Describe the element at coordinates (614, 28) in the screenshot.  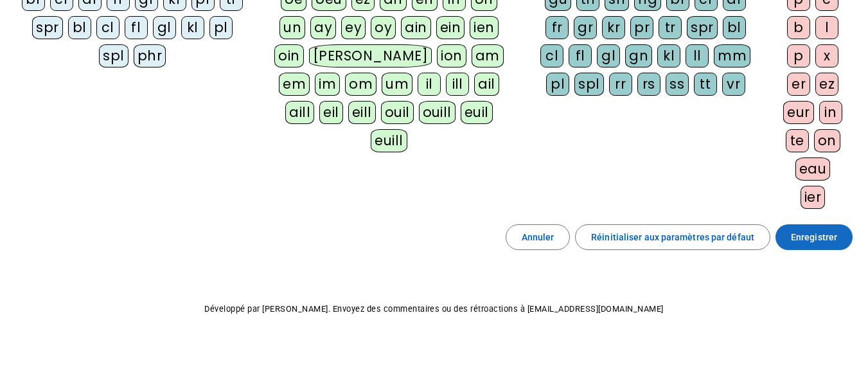
I see `div: kr` at that location.